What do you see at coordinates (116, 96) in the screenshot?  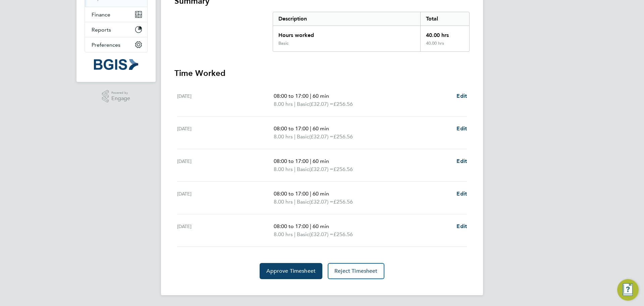 I see `a: Powered byEngage` at bounding box center [116, 96].